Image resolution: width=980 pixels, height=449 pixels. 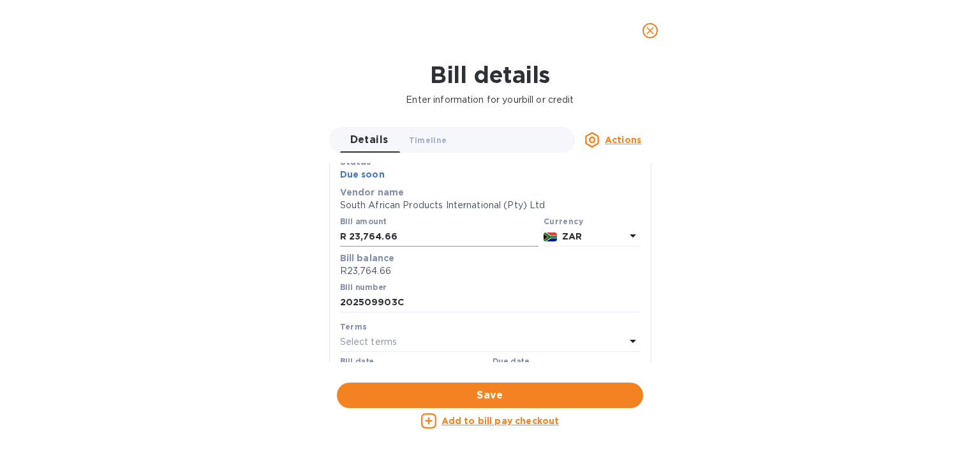 What do you see at coordinates (363, 222) in the screenshot?
I see `label: Bill amount` at bounding box center [363, 222].